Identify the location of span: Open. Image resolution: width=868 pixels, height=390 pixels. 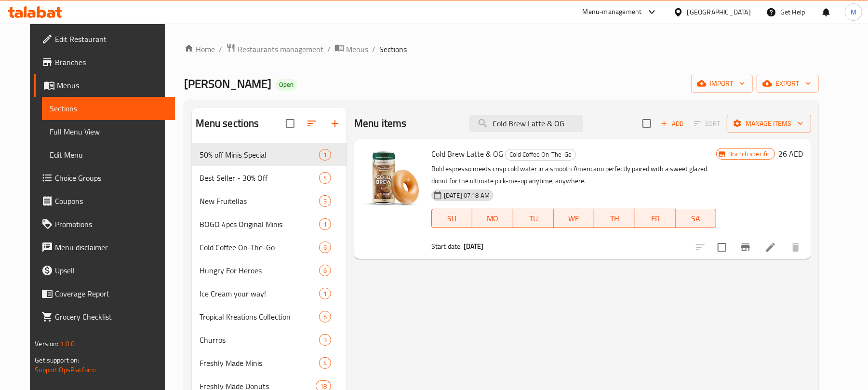
(286, 85).